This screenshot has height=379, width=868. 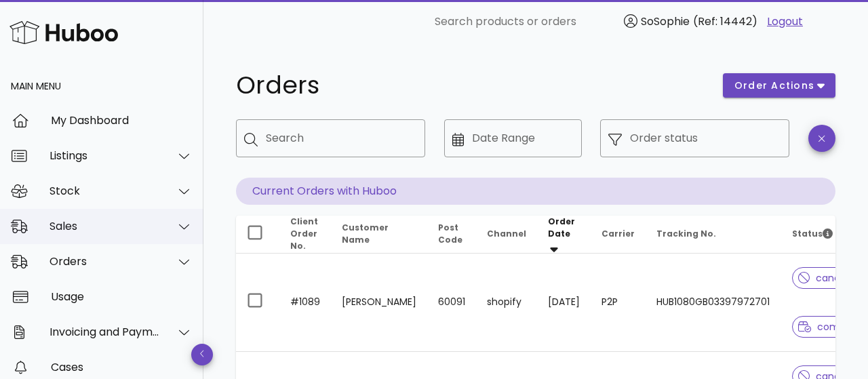 I want to click on button: order actions, so click(x=779, y=85).